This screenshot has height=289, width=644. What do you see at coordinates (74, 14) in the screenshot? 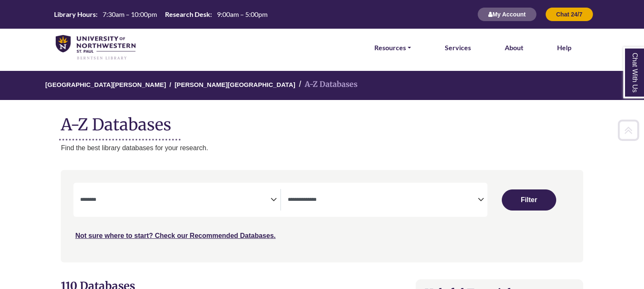
I see `th: Library Hours:` at bounding box center [74, 14].